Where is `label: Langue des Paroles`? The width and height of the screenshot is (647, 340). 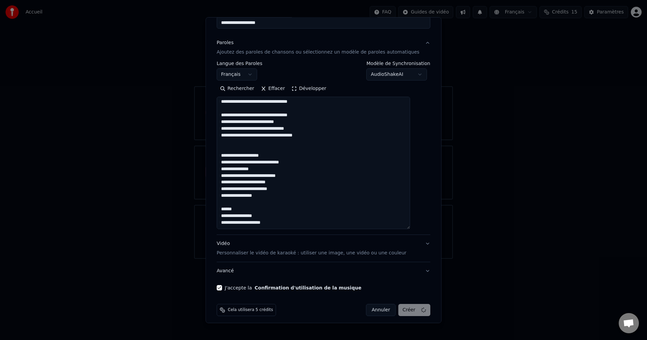
label: Langue des Paroles is located at coordinates (240, 63).